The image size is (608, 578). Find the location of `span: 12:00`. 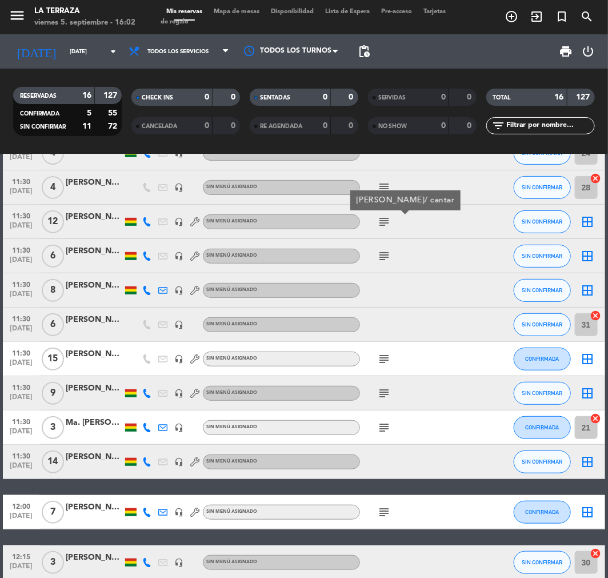

span: 12:00 is located at coordinates (21, 505).